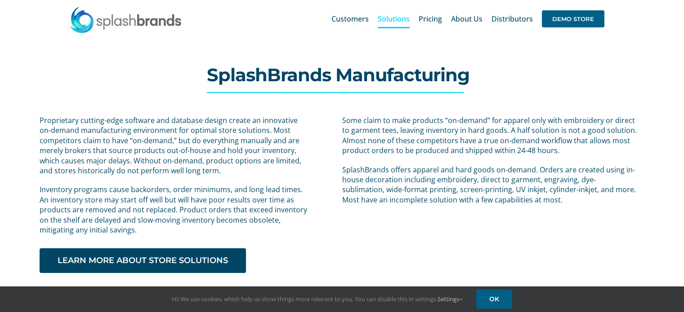 The image size is (684, 312). Describe the element at coordinates (175, 146) in the screenshot. I see `p: Proprietary cutting-edge software and database design create an innovative on-demand manufacturin...` at that location.